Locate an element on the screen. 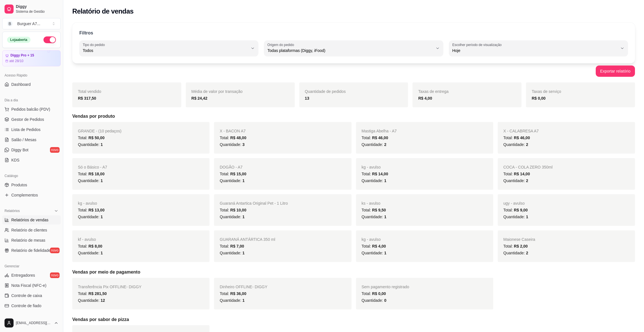 The width and height of the screenshot is (644, 332). label: Origem do pedido is located at coordinates (281, 45).